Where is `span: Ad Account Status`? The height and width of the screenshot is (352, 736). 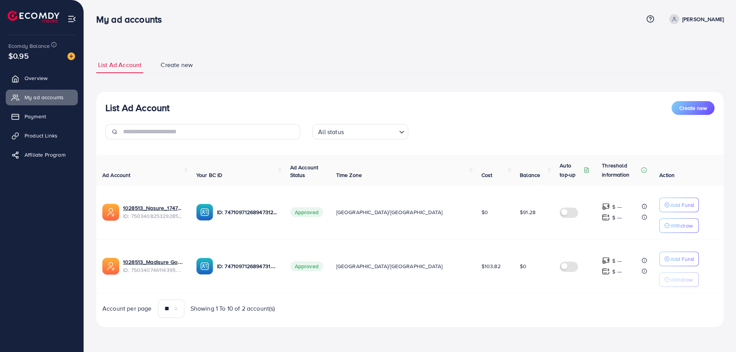
span: Ad Account Status is located at coordinates (304, 171).